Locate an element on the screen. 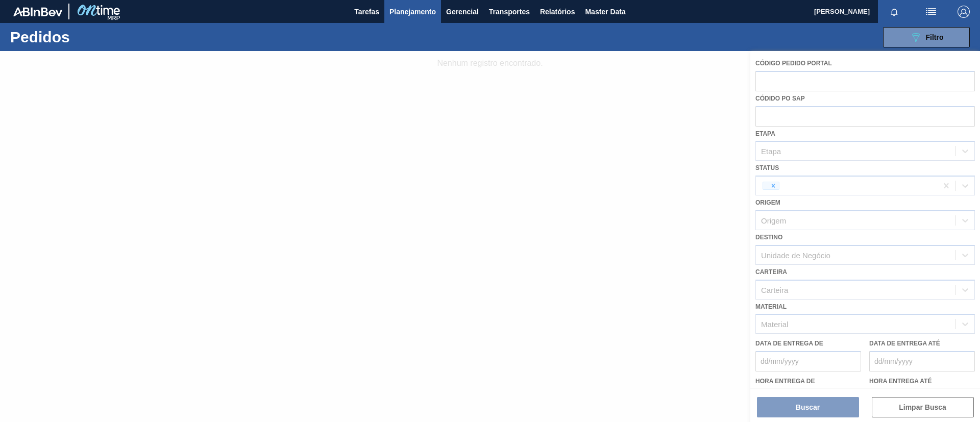 This screenshot has width=980, height=422. span: Transportes is located at coordinates (510, 12).